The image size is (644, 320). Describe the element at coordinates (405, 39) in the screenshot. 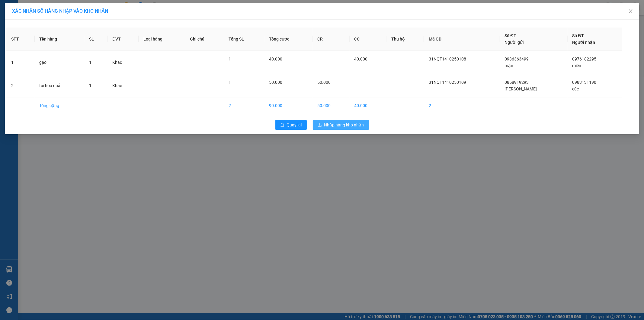

I see `th: Thu hộ` at that location.